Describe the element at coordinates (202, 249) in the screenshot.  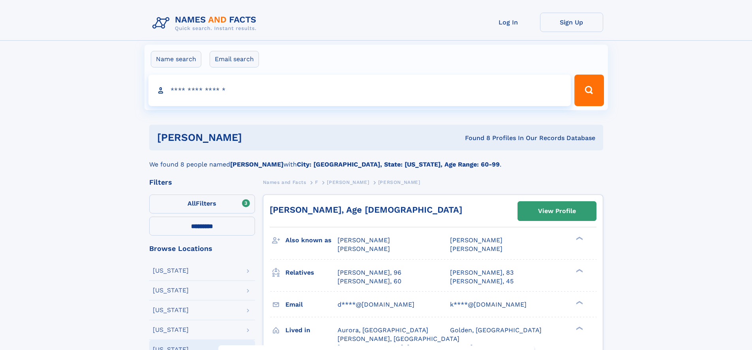
I see `div: Browse Locations` at that location.